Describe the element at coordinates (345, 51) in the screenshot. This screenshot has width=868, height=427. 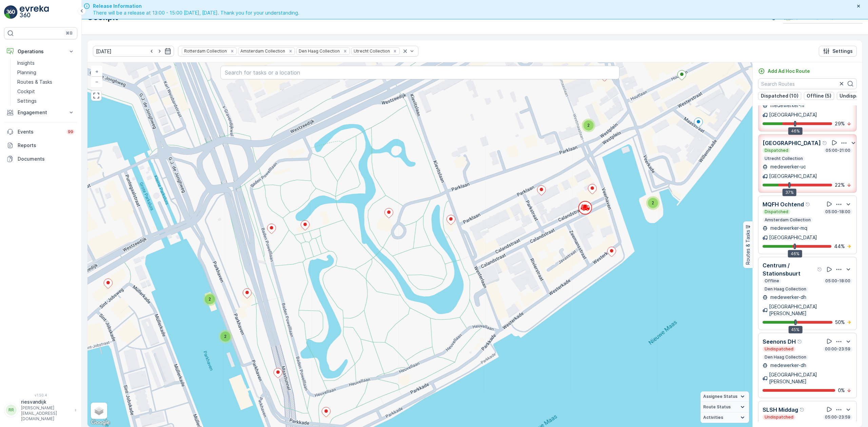
I see `div: Remove Den Haag Collection` at that location.